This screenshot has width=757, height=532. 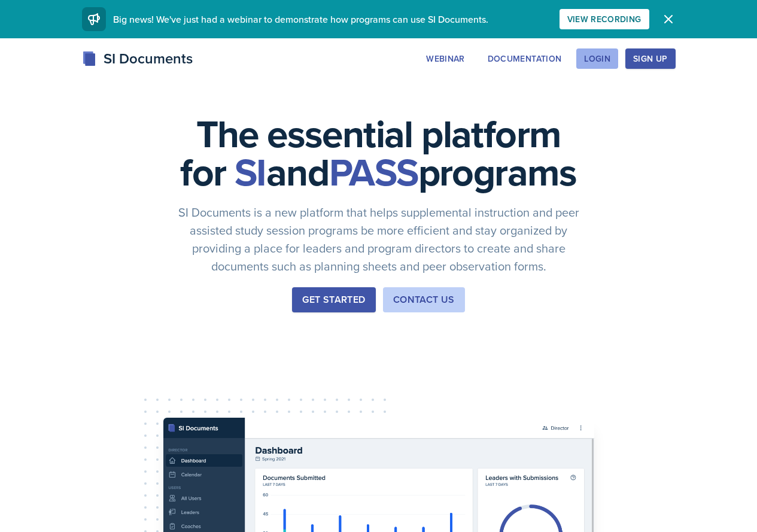 What do you see at coordinates (598, 59) in the screenshot?
I see `div: Login` at bounding box center [598, 59].